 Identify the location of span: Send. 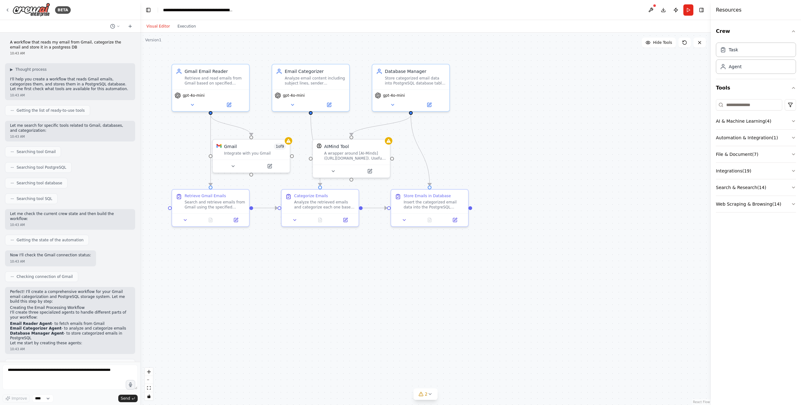
(126, 399).